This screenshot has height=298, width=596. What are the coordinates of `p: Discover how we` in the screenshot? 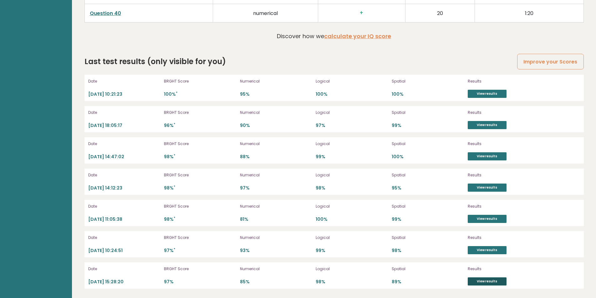 It's located at (334, 36).